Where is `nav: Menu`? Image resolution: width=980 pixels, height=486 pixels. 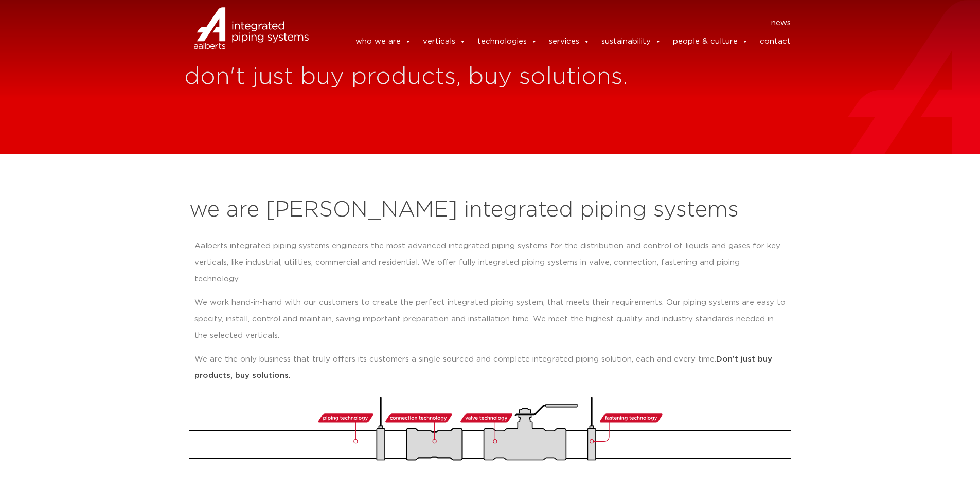
nav: Menu is located at coordinates (558, 23).